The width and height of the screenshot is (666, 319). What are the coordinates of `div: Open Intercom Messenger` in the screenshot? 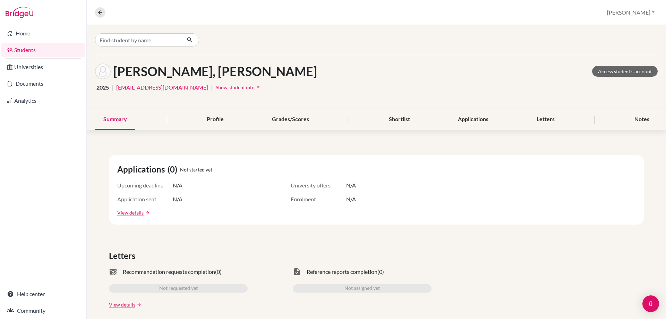 It's located at (651, 304).